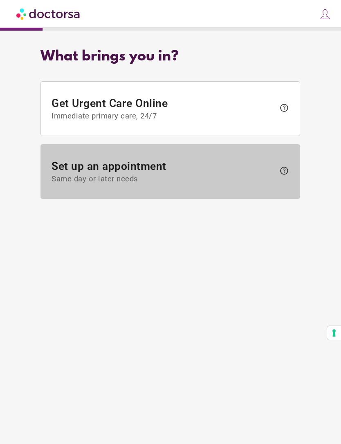 The width and height of the screenshot is (341, 444). What do you see at coordinates (163, 116) in the screenshot?
I see `span: Immediate primary care, 24/7` at bounding box center [163, 116].